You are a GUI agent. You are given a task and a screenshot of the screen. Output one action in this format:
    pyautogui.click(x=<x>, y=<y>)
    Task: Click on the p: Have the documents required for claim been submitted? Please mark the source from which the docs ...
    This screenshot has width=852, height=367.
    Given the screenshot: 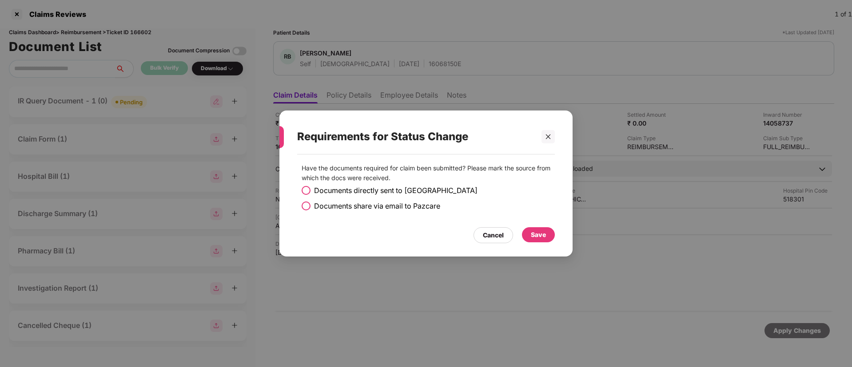 What is the action you would take?
    pyautogui.click(x=426, y=173)
    